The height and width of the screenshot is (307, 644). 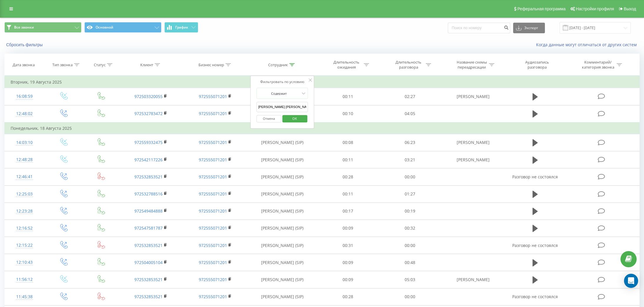 What do you see at coordinates (348, 246) in the screenshot?
I see `td: 00:31` at bounding box center [348, 246].